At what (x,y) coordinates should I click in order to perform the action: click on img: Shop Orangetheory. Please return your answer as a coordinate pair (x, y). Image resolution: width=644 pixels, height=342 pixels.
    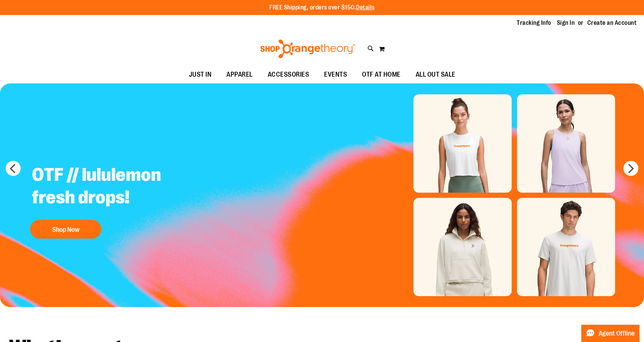
    Looking at the image, I should click on (308, 49).